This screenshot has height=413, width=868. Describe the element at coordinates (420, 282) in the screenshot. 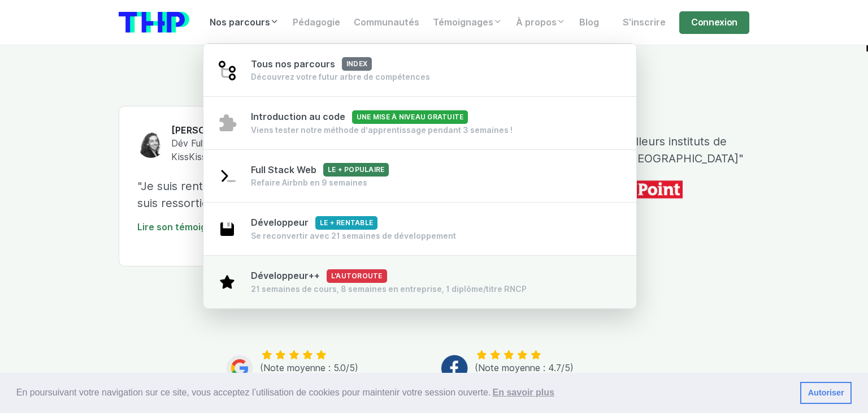

I see `a: Développeur++L'autoroute 21 semaines de cours, 8 semaines en entreprise, 1 diplôme/titre RNCP` at that location.